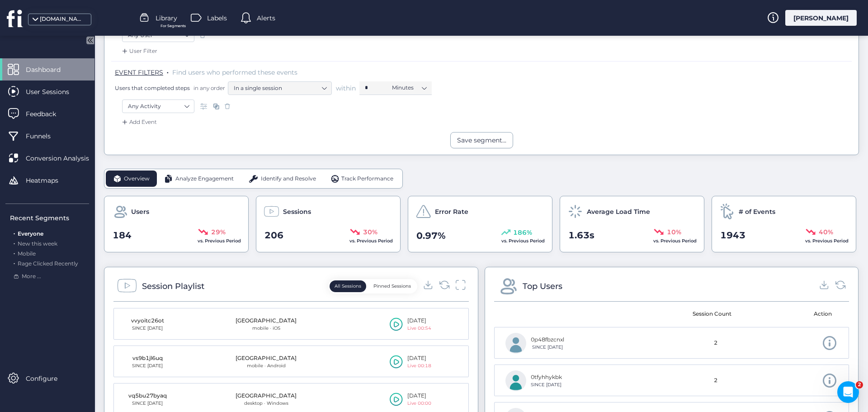 The image size is (868, 412). I want to click on div: Live 00:18, so click(419, 365).